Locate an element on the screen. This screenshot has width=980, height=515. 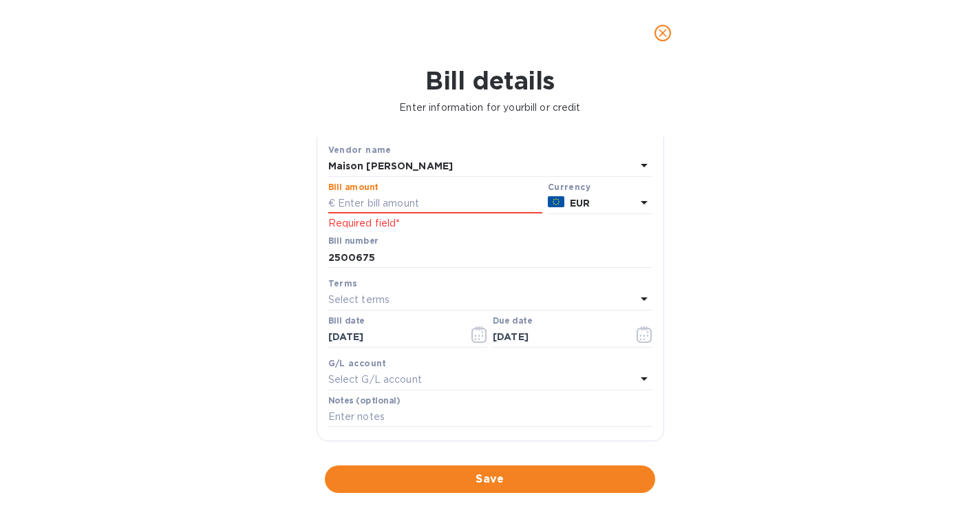
label: Bill amount is located at coordinates (353, 188).